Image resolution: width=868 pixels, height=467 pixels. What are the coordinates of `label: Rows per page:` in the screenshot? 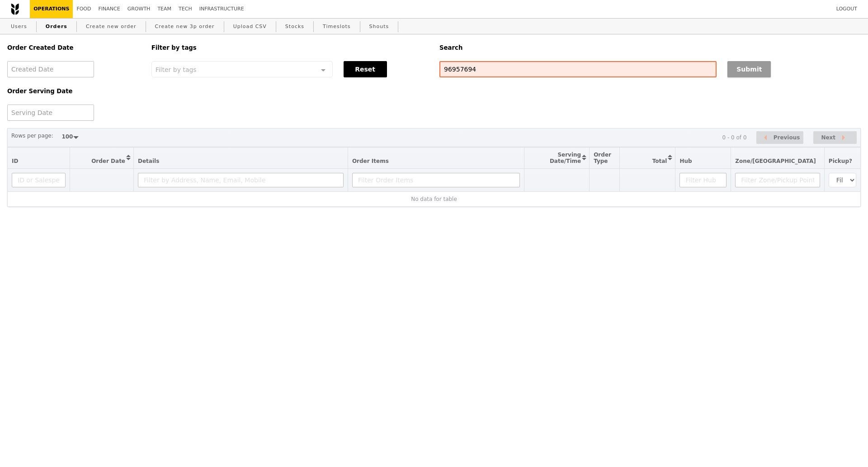 It's located at (32, 136).